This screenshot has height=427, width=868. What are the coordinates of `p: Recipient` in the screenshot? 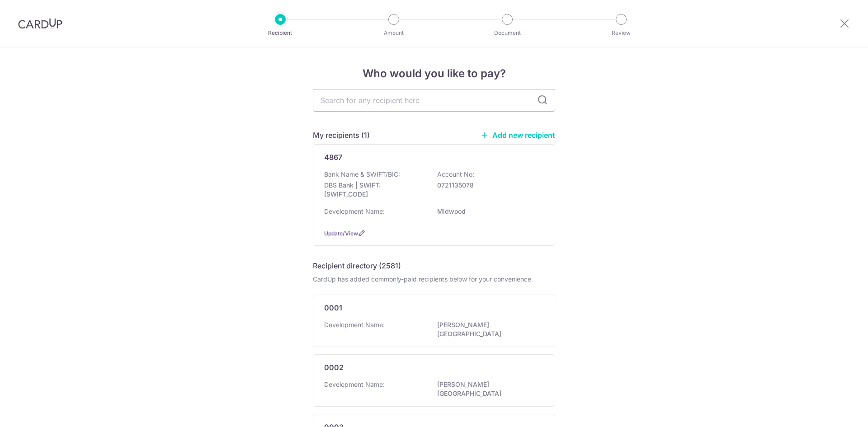 It's located at (280, 33).